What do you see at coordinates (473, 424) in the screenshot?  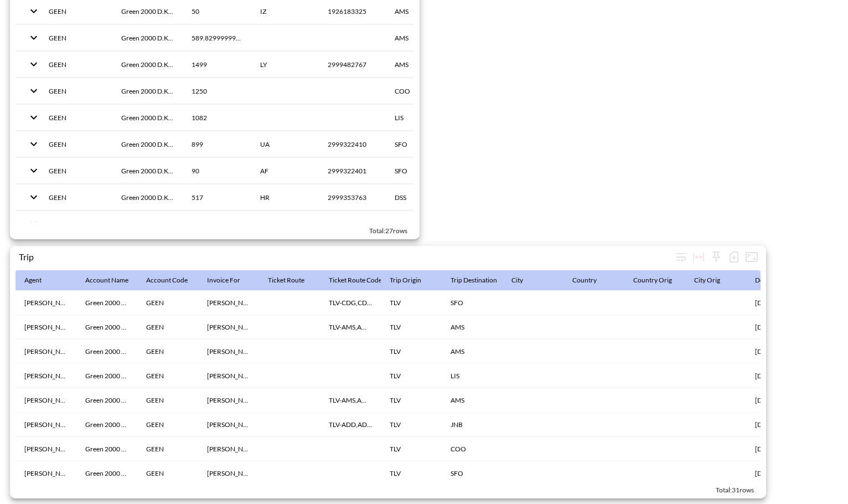 I see `th: JNB` at bounding box center [473, 424].